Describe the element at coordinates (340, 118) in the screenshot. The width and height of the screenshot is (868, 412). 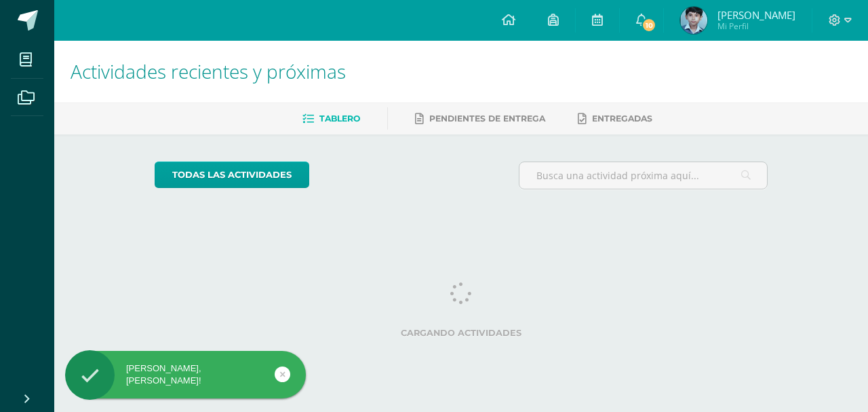
I see `span: Tablero` at that location.